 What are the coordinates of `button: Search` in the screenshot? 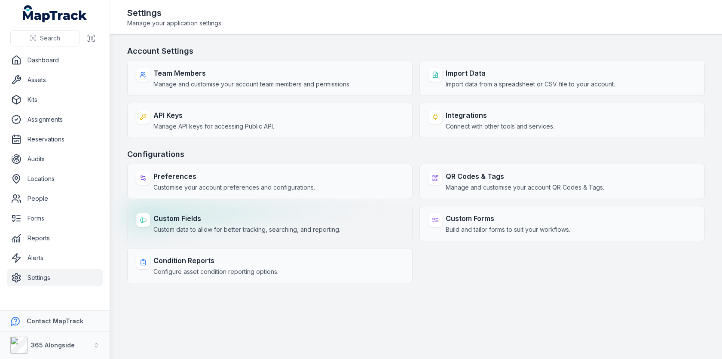 It's located at (45, 38).